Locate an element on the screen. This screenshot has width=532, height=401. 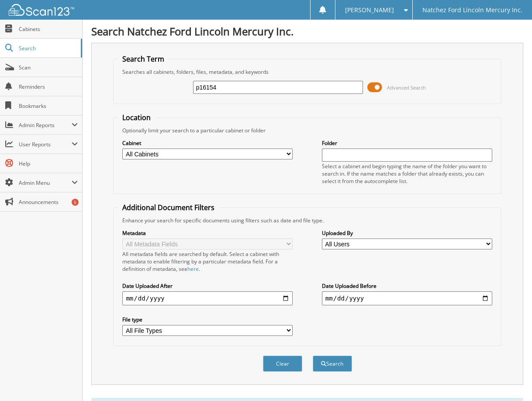
div: Chat Widget is located at coordinates (510, 380).